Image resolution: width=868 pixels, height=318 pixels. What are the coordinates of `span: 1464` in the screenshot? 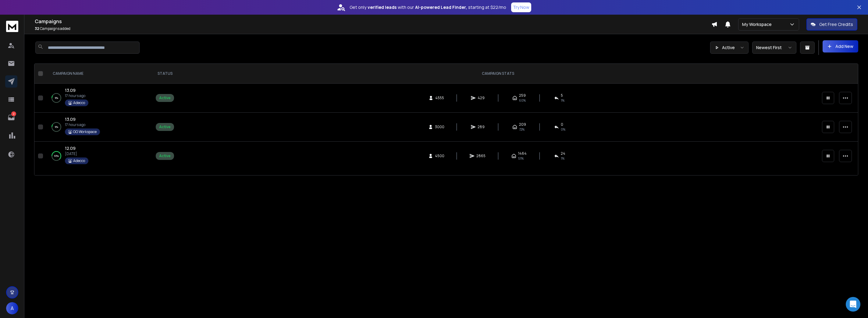 It's located at (522, 154).